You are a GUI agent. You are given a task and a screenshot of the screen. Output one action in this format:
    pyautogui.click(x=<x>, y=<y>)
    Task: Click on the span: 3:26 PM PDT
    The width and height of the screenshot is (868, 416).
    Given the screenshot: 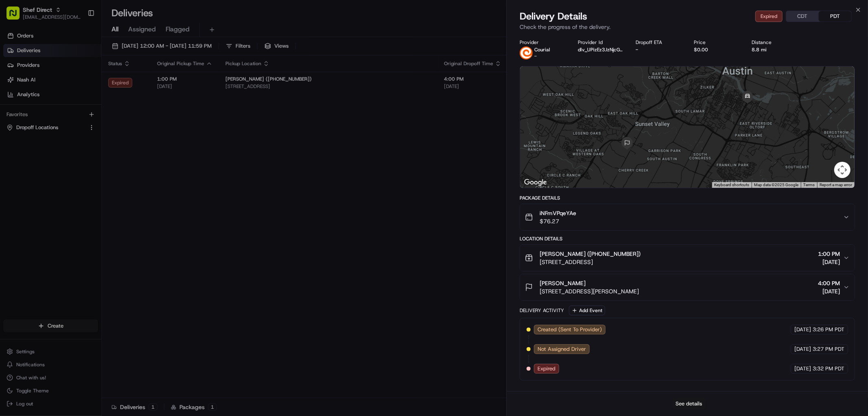 What is the action you would take?
    pyautogui.click(x=828, y=329)
    